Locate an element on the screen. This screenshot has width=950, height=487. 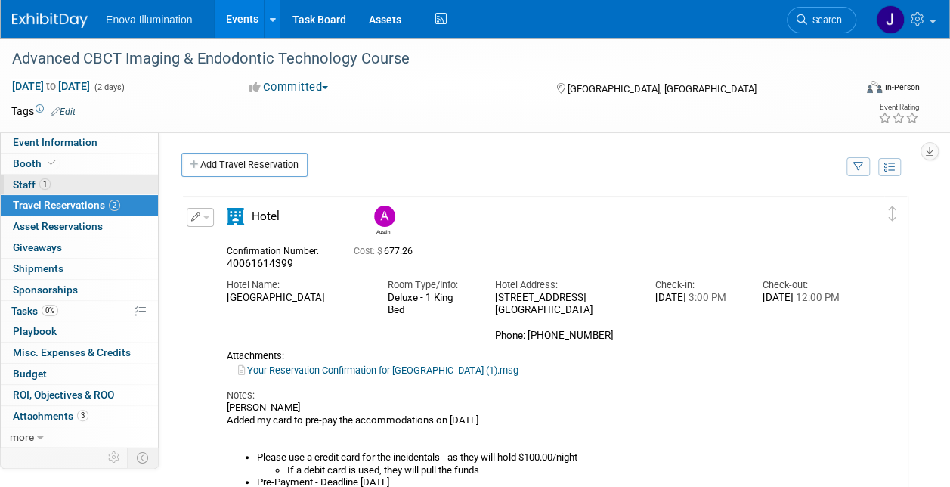
button: Committed is located at coordinates (289, 87).